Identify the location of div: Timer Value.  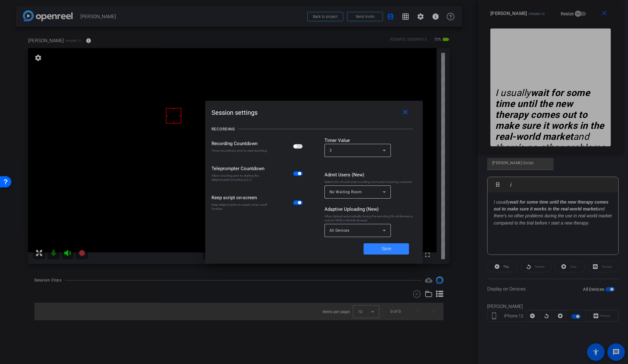
(371, 141).